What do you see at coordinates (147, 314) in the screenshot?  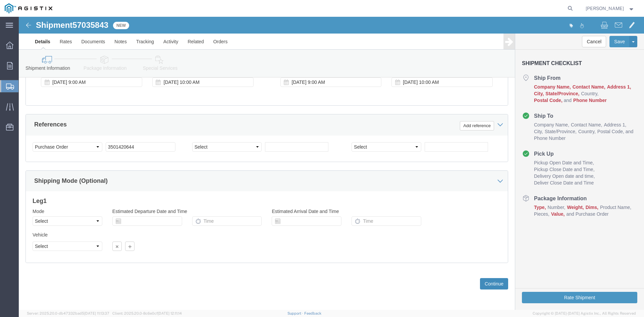 I see `span: Client: 2025.20.0-8c6e0cf` at bounding box center [147, 314].